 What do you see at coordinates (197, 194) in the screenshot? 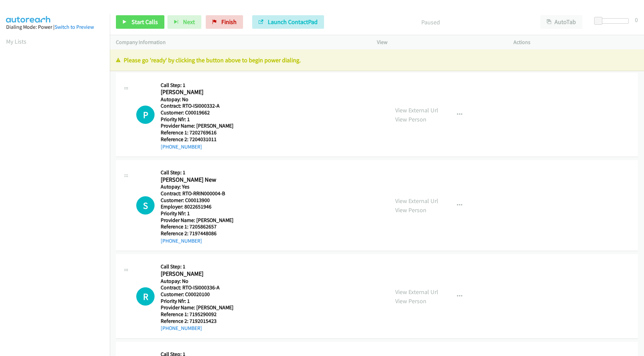
I see `h5: Contract: RTO-RRIN000004-B` at bounding box center [197, 194].